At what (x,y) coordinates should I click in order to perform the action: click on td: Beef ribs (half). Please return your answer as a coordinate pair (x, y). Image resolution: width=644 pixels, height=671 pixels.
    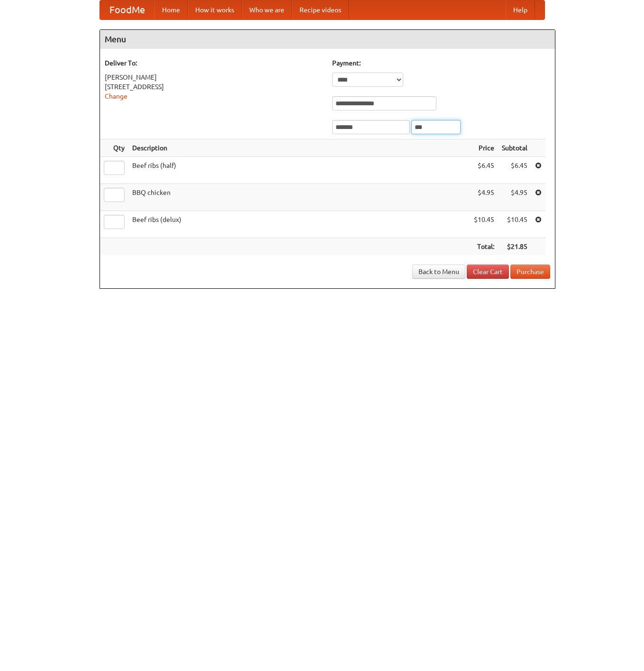
    Looking at the image, I should click on (299, 170).